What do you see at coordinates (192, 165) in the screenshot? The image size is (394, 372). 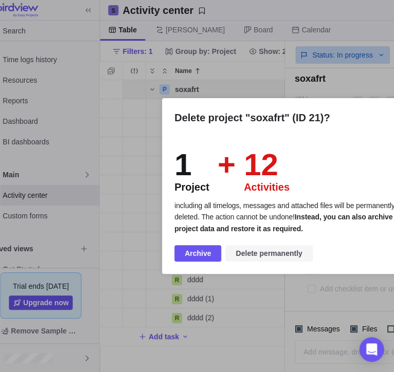 I see `div: 1` at bounding box center [192, 165].